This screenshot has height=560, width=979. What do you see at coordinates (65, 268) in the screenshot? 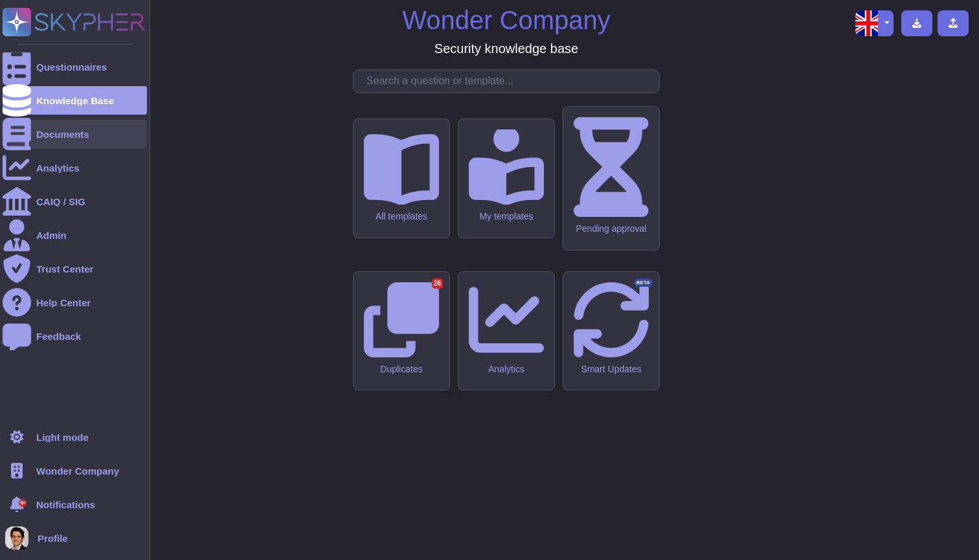
I see `div: Trust Center` at bounding box center [65, 268].